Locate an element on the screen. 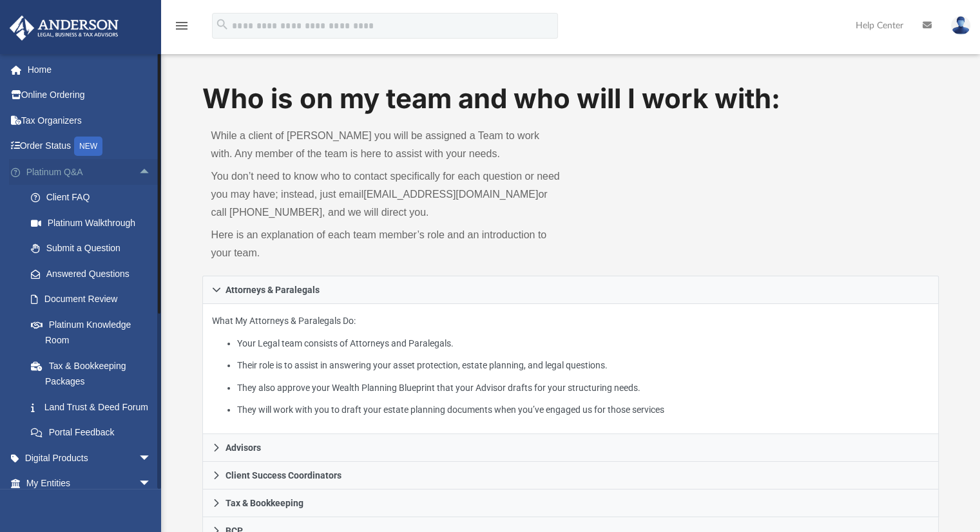 The image size is (980, 532). span: Tax & Bookkeeping is located at coordinates (264, 503).